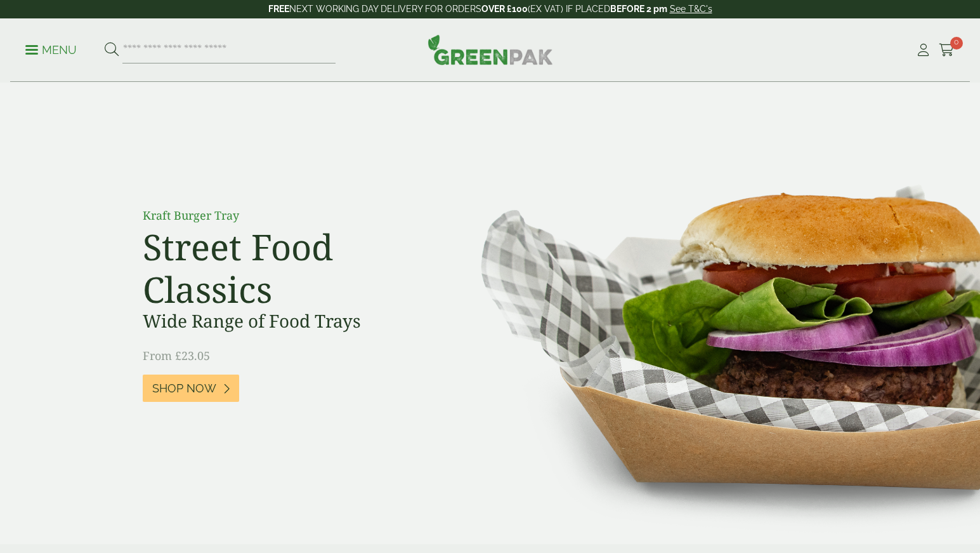  What do you see at coordinates (285, 321) in the screenshot?
I see `h3: Wide Range of Food Trays` at bounding box center [285, 321].